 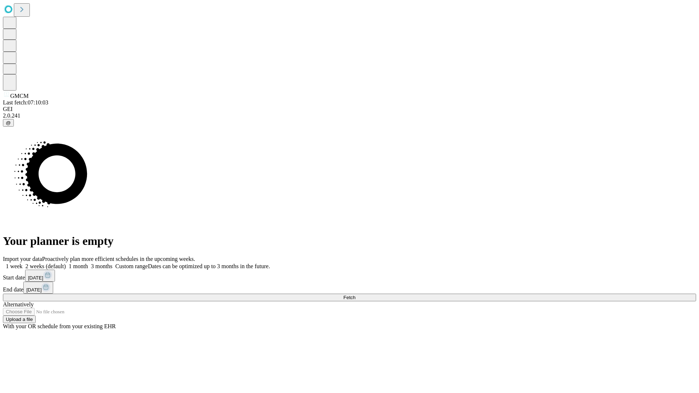 What do you see at coordinates (19, 319) in the screenshot?
I see `button: Upload a file` at bounding box center [19, 319].